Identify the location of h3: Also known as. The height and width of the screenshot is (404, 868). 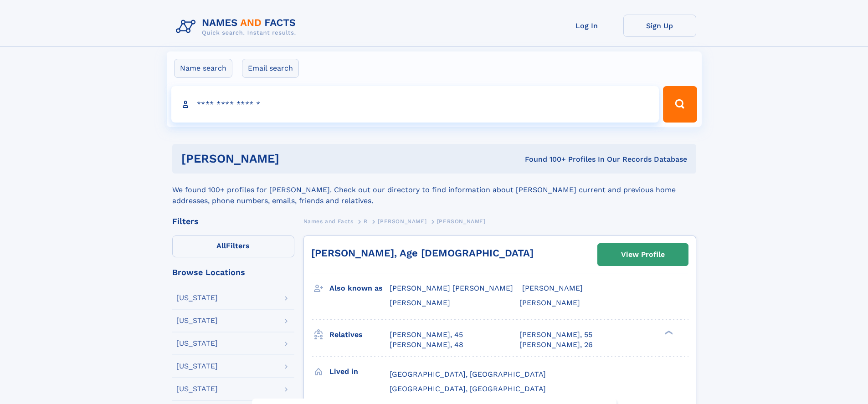
(359, 288).